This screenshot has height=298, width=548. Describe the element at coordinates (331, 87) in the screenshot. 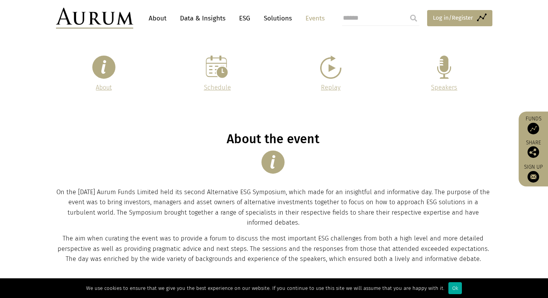

I see `a: Replay` at that location.